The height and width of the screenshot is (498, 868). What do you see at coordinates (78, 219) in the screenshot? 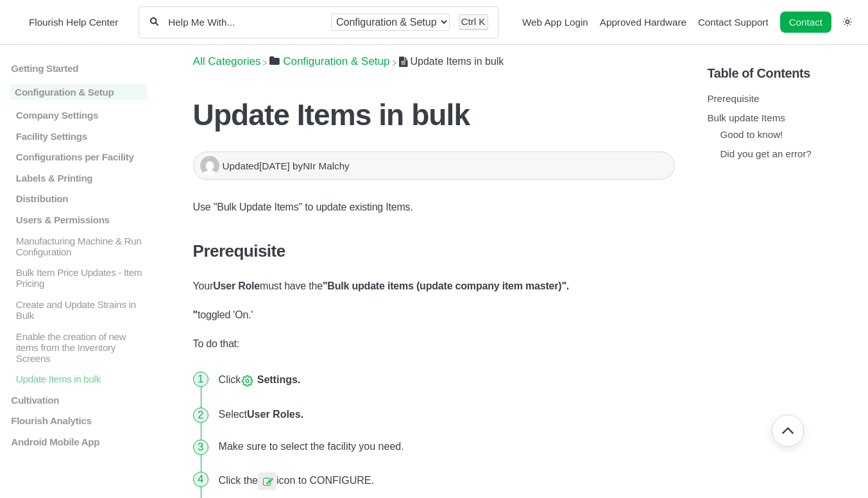
I see `a: Users & Permissions` at bounding box center [78, 219].